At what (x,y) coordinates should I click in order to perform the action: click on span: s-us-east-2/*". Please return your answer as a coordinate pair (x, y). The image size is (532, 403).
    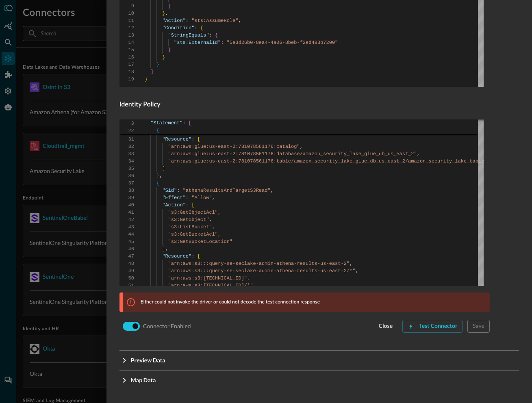
    Looking at the image, I should click on (334, 271).